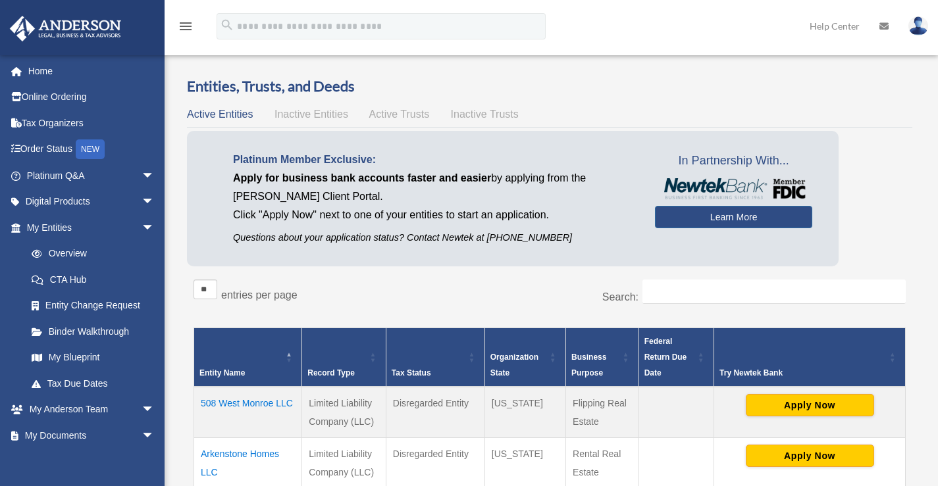  What do you see at coordinates (802, 373) in the screenshot?
I see `div: Try Newtek Bank` at bounding box center [802, 373].